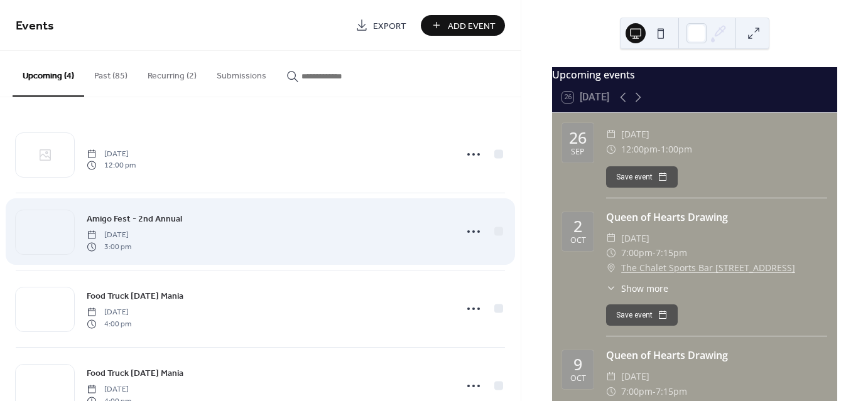 The width and height of the screenshot is (868, 401). Describe the element at coordinates (463, 25) in the screenshot. I see `a: Add Event` at that location.